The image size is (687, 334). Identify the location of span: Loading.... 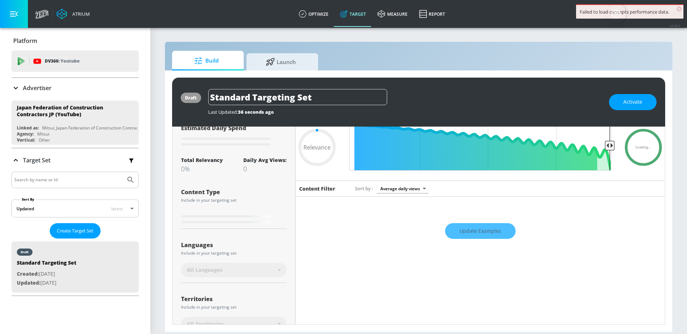
(644, 148).